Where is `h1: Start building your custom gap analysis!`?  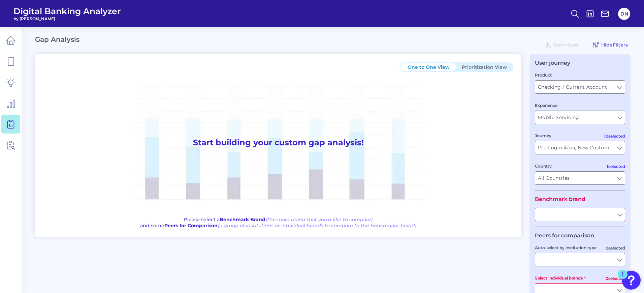
h1: Start building your custom gap analysis! is located at coordinates (278, 143).